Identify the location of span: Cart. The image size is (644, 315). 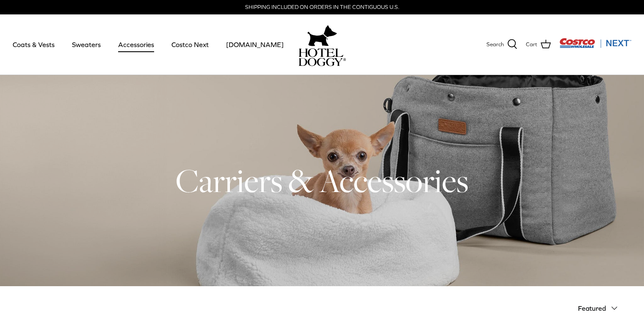
(531, 45).